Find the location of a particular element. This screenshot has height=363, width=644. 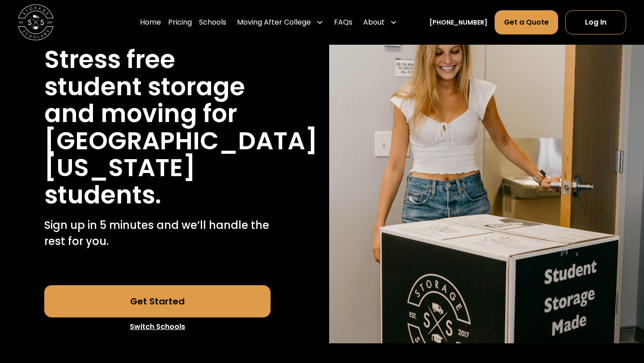

a: Pricing is located at coordinates (180, 22).